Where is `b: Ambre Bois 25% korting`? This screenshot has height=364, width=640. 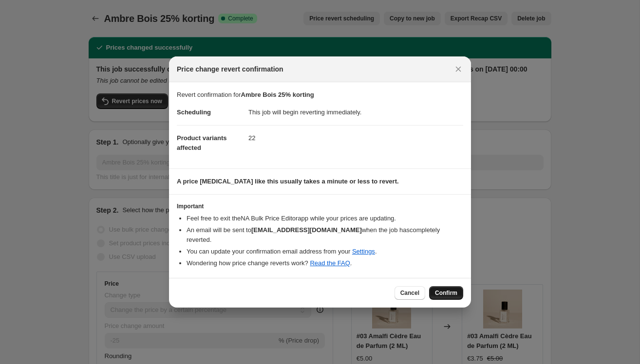 b: Ambre Bois 25% korting is located at coordinates (278, 94).